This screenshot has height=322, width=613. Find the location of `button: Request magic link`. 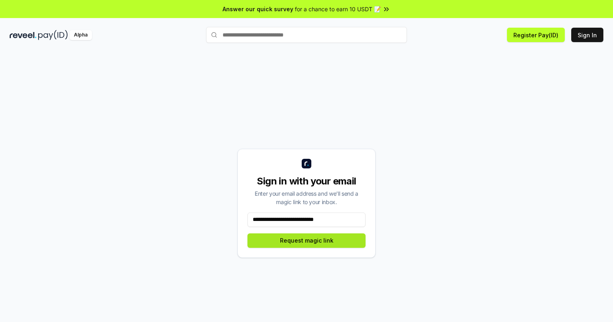

button: Request magic link is located at coordinates (306, 241).